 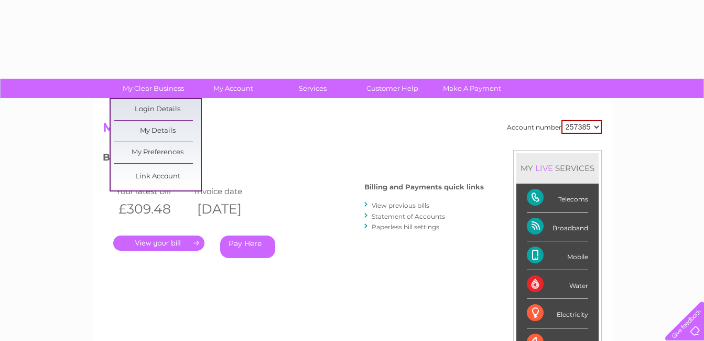 What do you see at coordinates (557, 255) in the screenshot?
I see `div: Mobile` at bounding box center [557, 255].